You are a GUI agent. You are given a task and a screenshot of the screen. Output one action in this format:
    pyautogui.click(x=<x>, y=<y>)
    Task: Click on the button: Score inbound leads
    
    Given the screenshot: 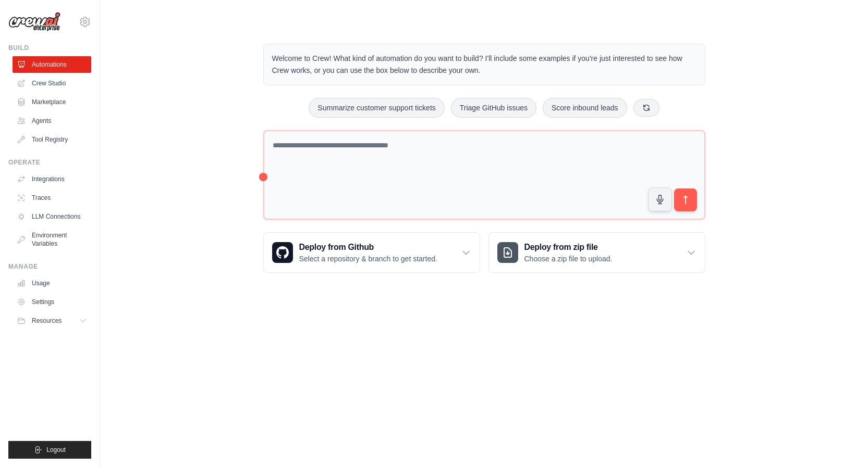 What is the action you would take?
    pyautogui.click(x=585, y=108)
    